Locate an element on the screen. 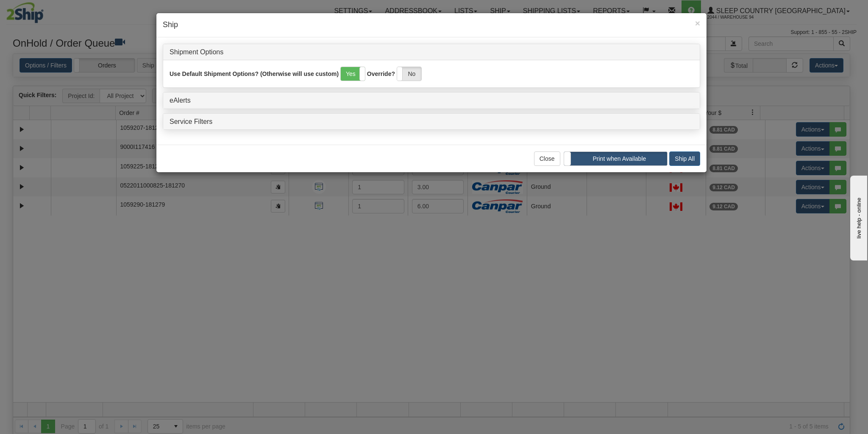  a: eAlerts is located at coordinates (180, 100).